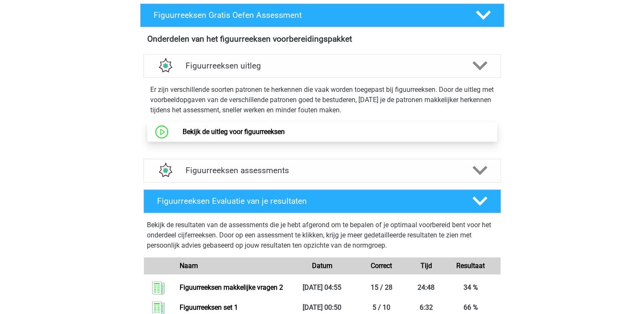  Describe the element at coordinates (322, 171) in the screenshot. I see `a: assessments Figuurreeksen assessments` at that location.